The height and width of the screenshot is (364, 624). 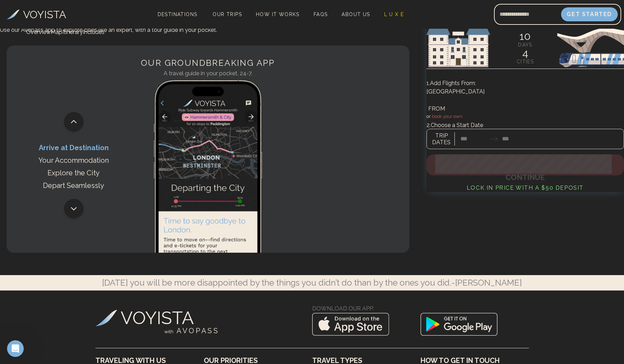 I want to click on p: Depart Seamlessly, so click(x=74, y=185).